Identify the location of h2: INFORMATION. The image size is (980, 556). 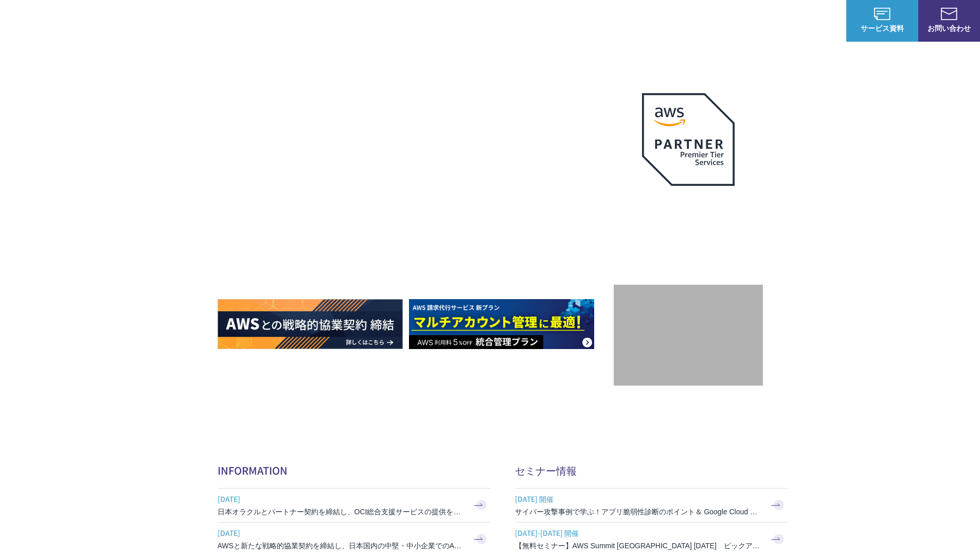
(354, 470).